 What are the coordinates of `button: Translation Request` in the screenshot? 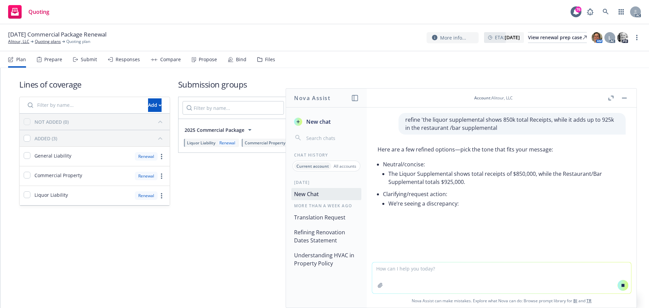 It's located at (326, 217).